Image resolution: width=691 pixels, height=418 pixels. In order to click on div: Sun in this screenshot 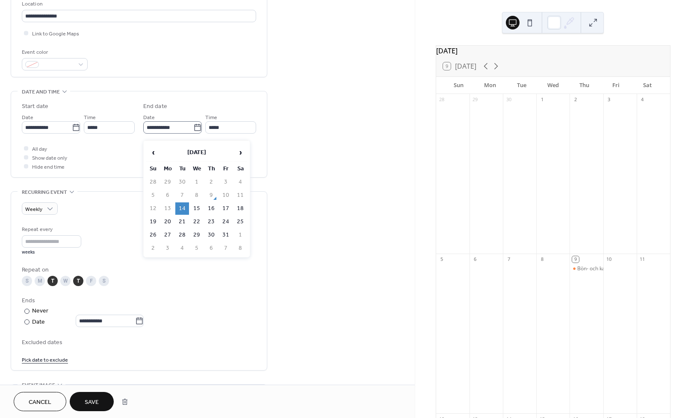, I will do `click(459, 85)`.